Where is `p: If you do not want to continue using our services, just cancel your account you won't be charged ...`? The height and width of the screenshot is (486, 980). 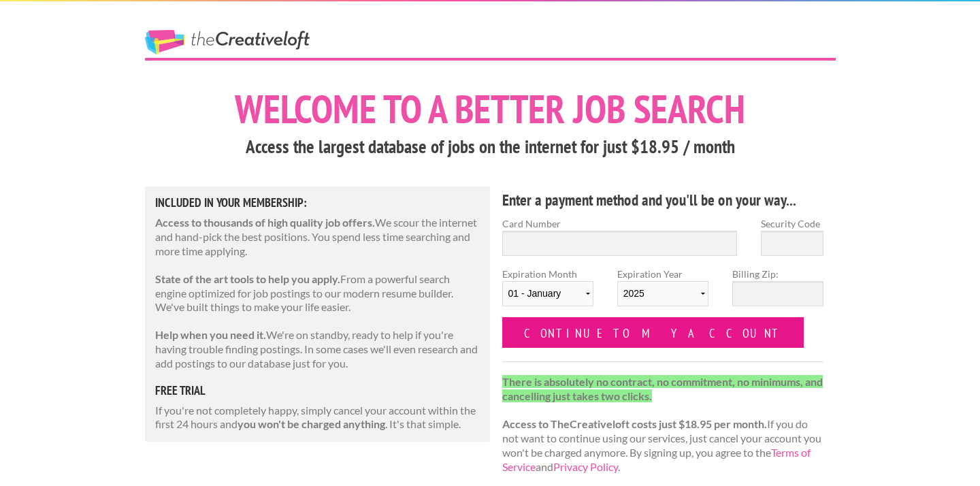
p: If you do not want to continue using our services, just cancel your account you won't be charged ... is located at coordinates (663, 424).